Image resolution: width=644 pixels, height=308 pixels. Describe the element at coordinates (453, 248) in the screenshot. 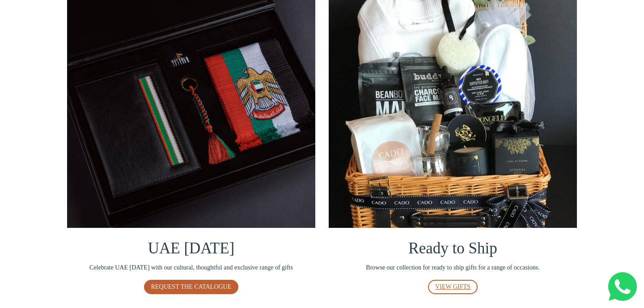

I see `span: Ready to Ship` at that location.